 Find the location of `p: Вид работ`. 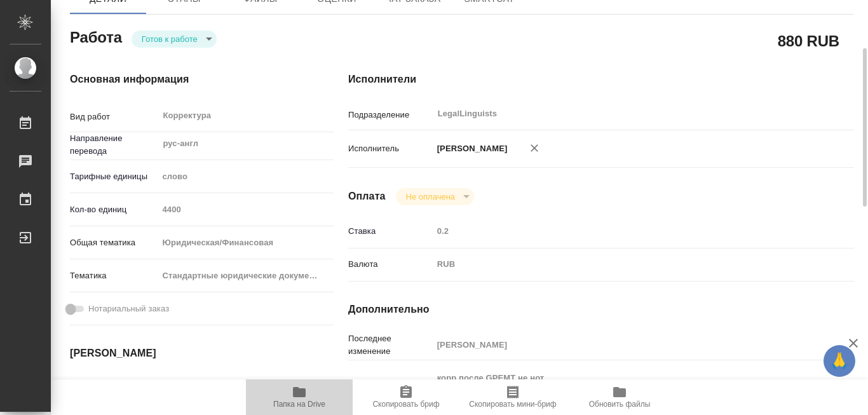

p: Вид работ is located at coordinates (114, 117).